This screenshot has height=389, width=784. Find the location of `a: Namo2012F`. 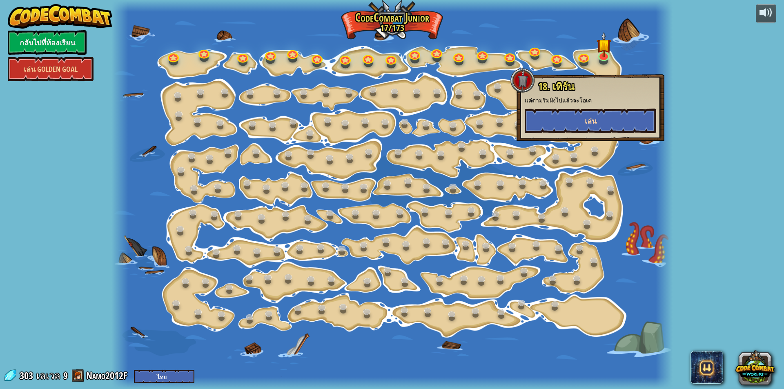

a: Namo2012F is located at coordinates (108, 376).